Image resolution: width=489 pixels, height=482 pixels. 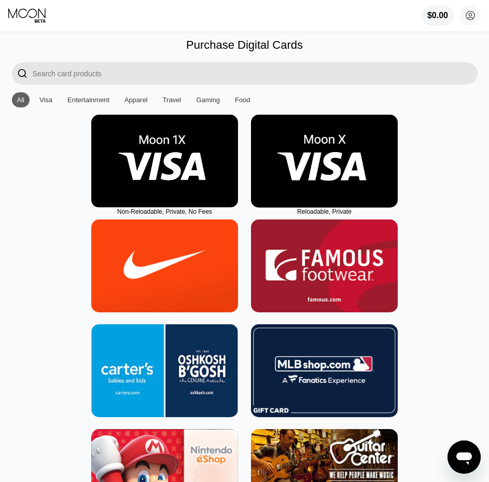 I want to click on div: Food, so click(x=243, y=100).